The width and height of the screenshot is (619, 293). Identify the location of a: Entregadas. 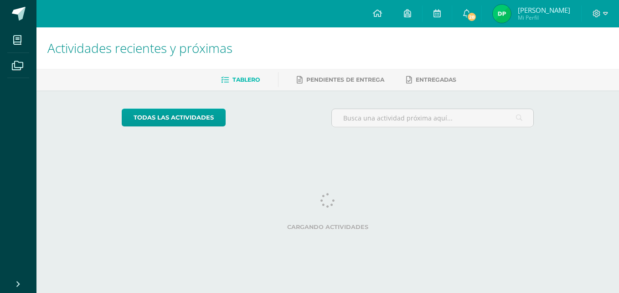
(431, 80).